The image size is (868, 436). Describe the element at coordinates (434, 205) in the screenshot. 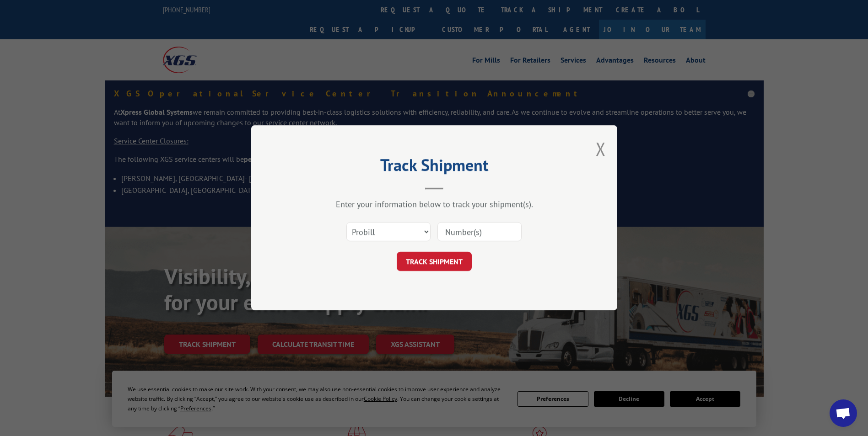

I see `div: Enter your information below to track your shipment(s).` at that location.